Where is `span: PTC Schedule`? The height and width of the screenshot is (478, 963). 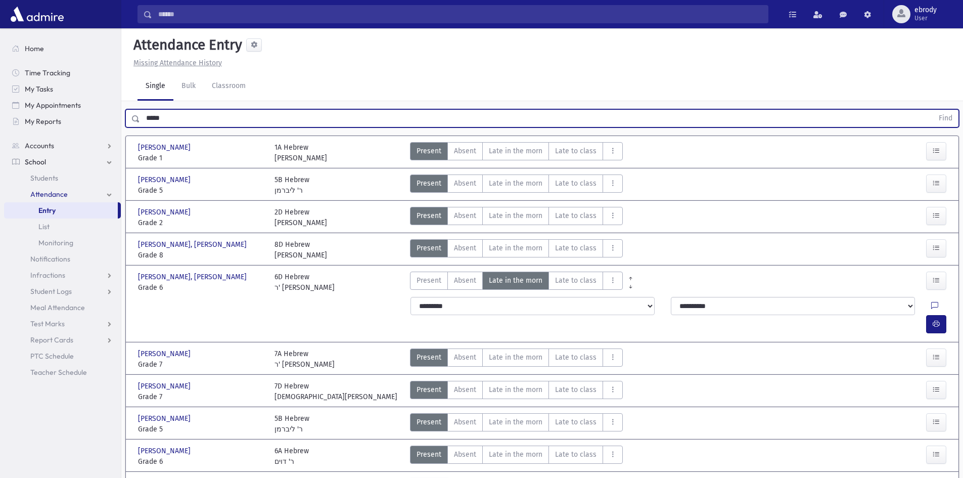 span: PTC Schedule is located at coordinates (52, 356).